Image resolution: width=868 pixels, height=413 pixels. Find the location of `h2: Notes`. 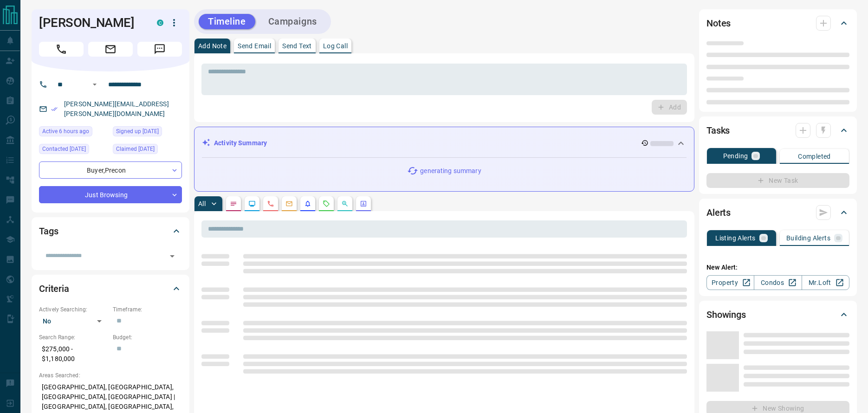

h2: Notes is located at coordinates (719, 23).